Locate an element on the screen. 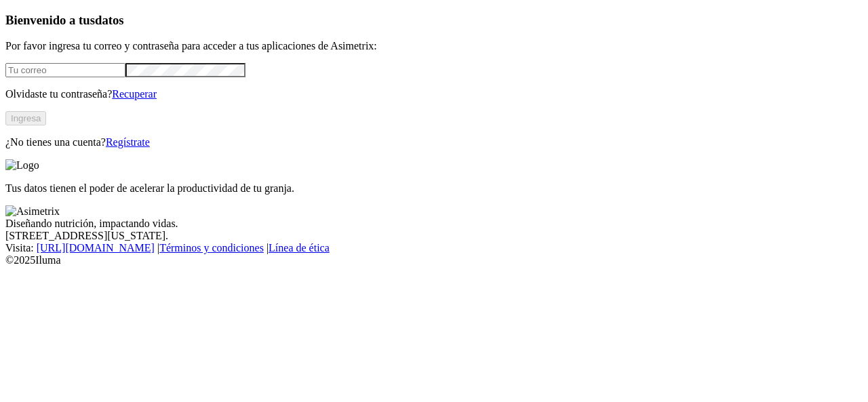 This screenshot has height=402, width=868. p: ¿No tienes una cuenta? is located at coordinates (434, 142).